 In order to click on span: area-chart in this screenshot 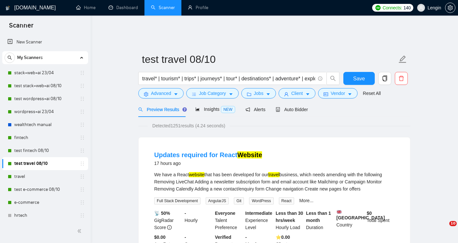, I will do `click(197, 109)`.